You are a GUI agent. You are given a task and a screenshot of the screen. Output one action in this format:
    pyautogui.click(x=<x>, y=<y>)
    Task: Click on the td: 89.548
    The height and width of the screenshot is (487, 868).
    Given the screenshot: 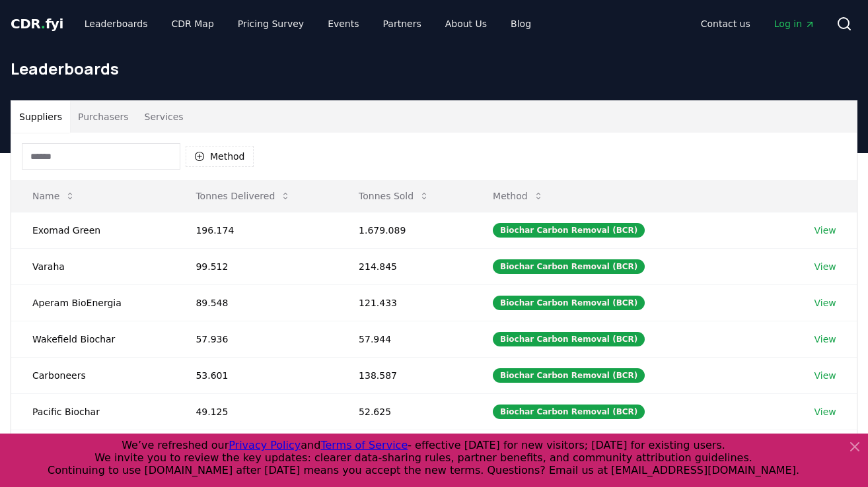 What is the action you would take?
    pyautogui.click(x=255, y=303)
    